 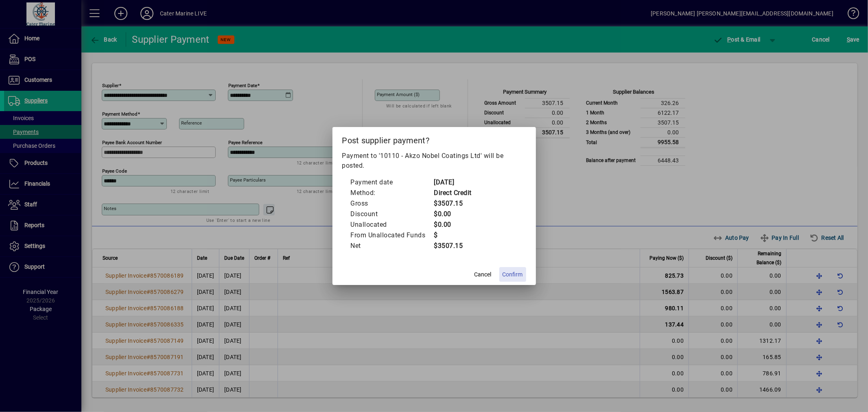 What do you see at coordinates (392, 235) in the screenshot?
I see `td: From Unallocated Funds` at bounding box center [392, 235].